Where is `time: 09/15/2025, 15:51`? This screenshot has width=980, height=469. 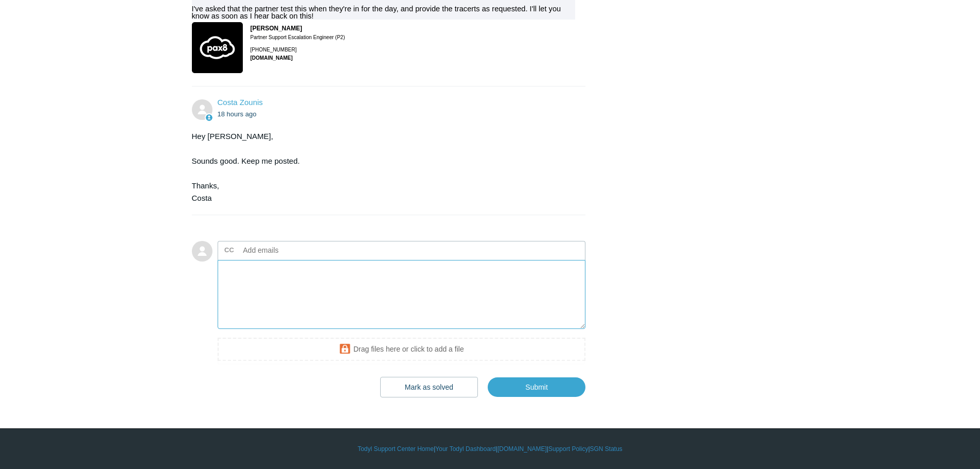 time: 09/15/2025, 15:51 is located at coordinates (237, 114).